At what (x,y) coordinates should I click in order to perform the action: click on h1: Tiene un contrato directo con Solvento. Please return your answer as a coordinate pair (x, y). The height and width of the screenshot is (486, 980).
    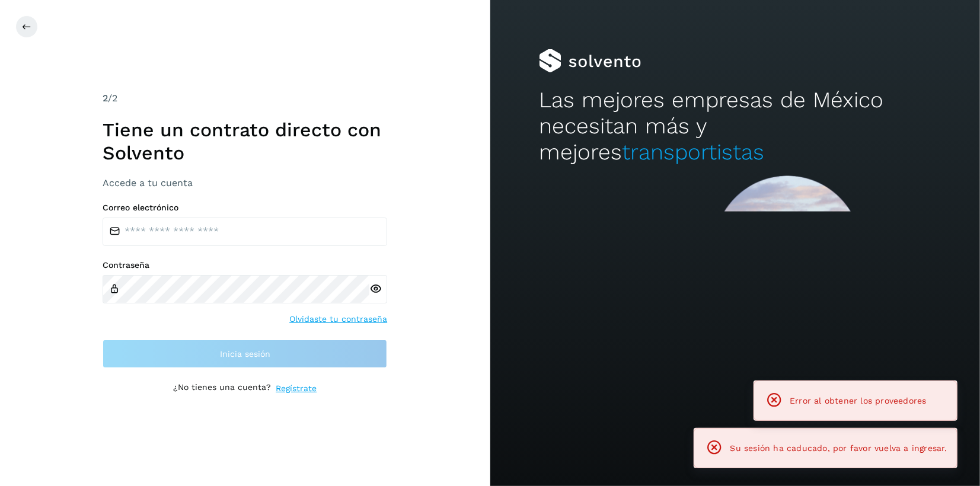
    Looking at the image, I should click on (245, 141).